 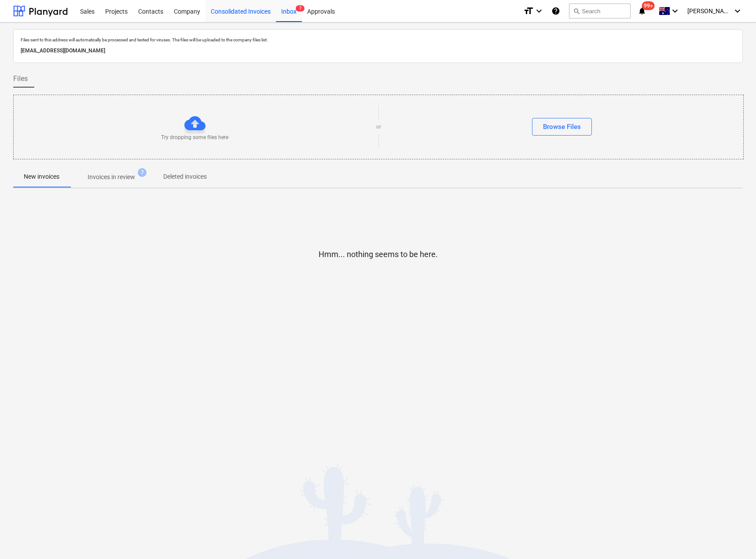 I want to click on i: notifications, so click(x=642, y=11).